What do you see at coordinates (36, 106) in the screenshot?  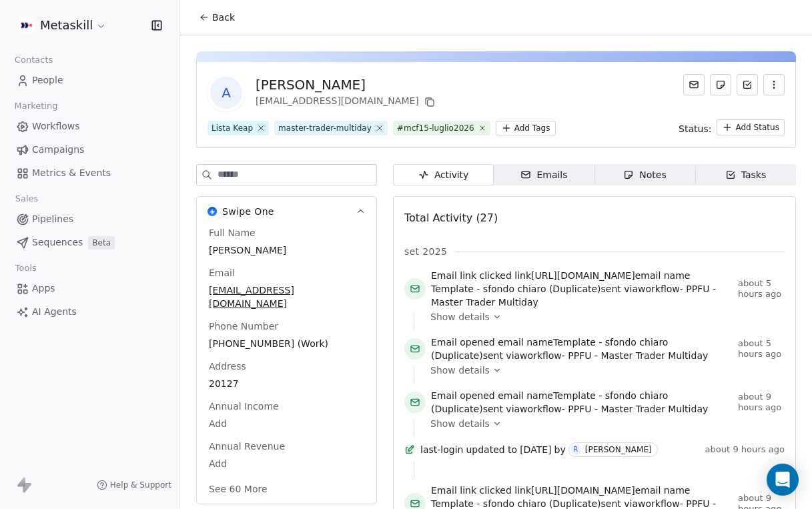 I see `span: Marketing` at bounding box center [36, 106].